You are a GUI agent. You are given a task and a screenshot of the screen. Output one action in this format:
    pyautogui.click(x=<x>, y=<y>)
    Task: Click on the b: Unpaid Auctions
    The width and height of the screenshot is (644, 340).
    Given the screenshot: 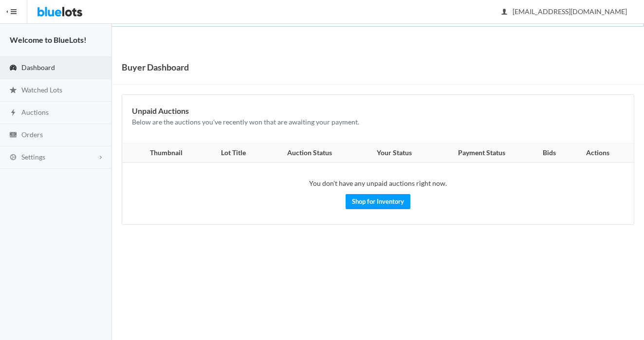 What is the action you would take?
    pyautogui.click(x=160, y=111)
    